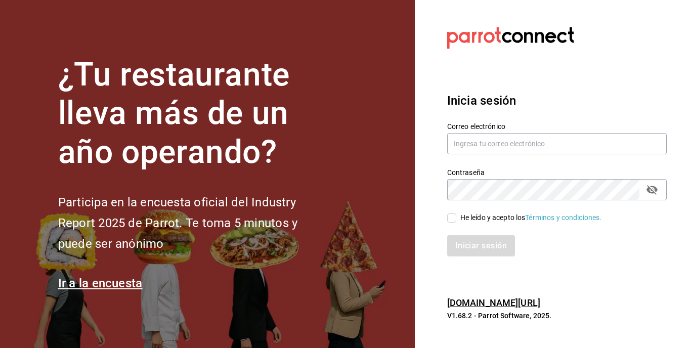 The image size is (691, 348). I want to click on h1: ¿Tu restaurante lleva más de un año operando?, so click(195, 114).